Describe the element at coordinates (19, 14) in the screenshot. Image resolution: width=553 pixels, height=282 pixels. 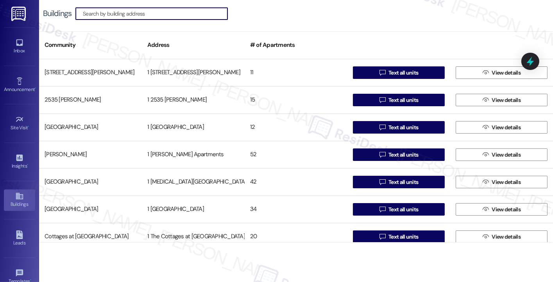
I see `img: ResiDesk Logo` at that location.